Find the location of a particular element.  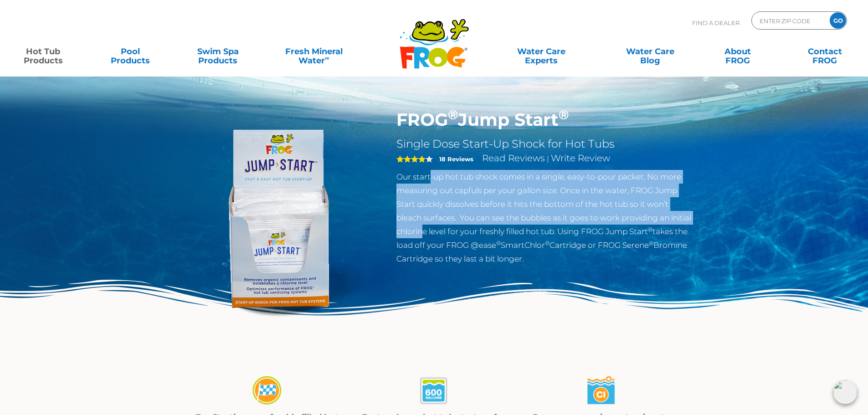

a: Water CareBlog is located at coordinates (650, 51).